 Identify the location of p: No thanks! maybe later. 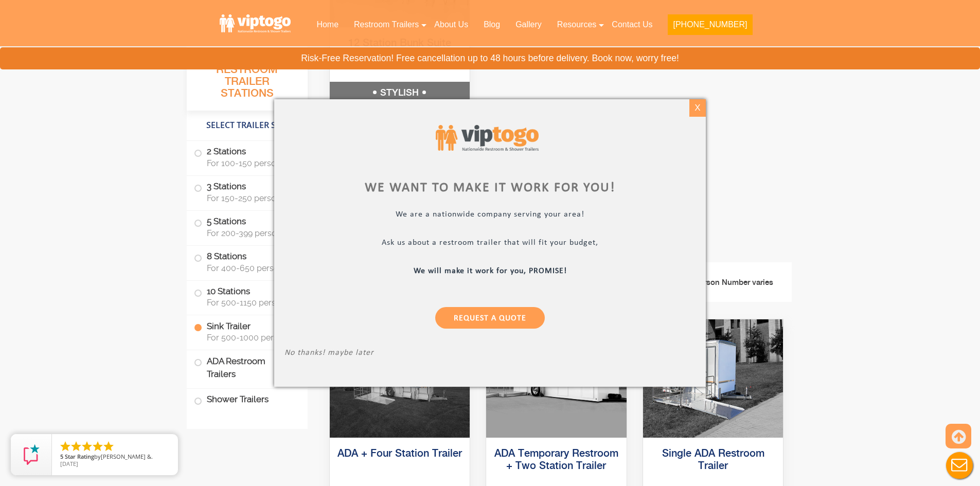
(490, 354).